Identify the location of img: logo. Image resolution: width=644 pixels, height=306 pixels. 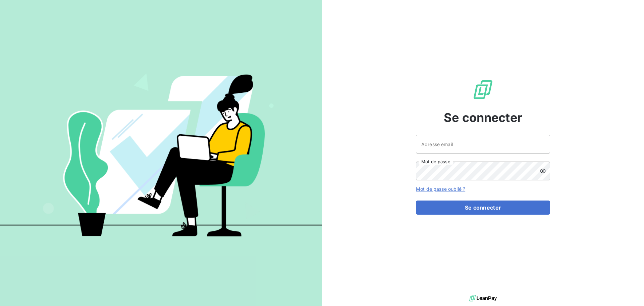
(483, 298).